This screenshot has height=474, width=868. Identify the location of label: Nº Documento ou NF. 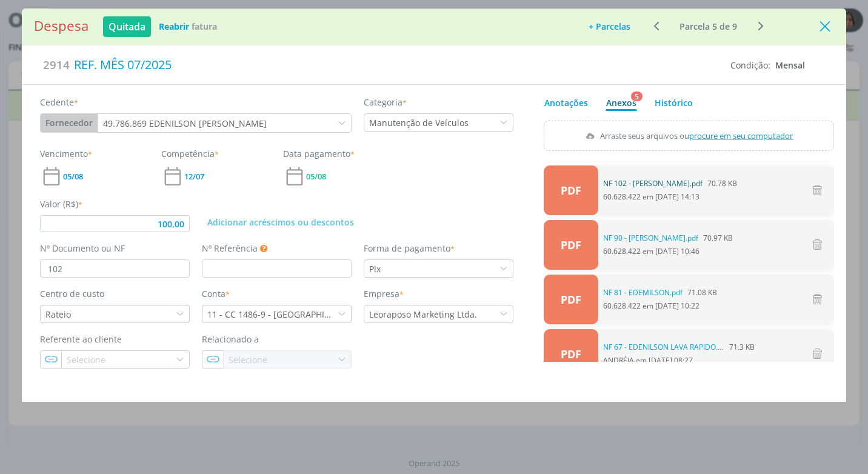
(83, 248).